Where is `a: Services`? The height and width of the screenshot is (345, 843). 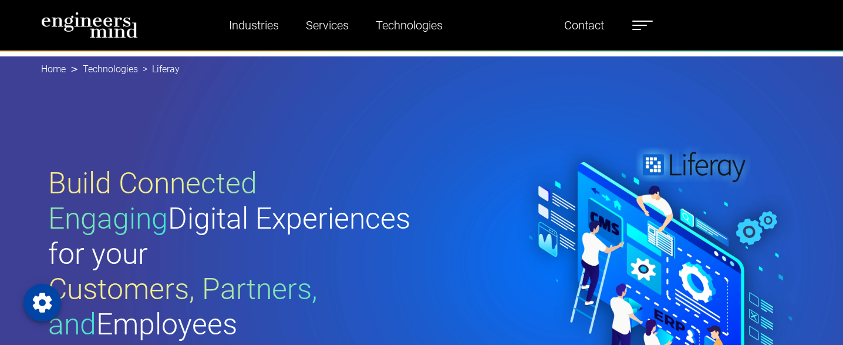
a: Services is located at coordinates (327, 25).